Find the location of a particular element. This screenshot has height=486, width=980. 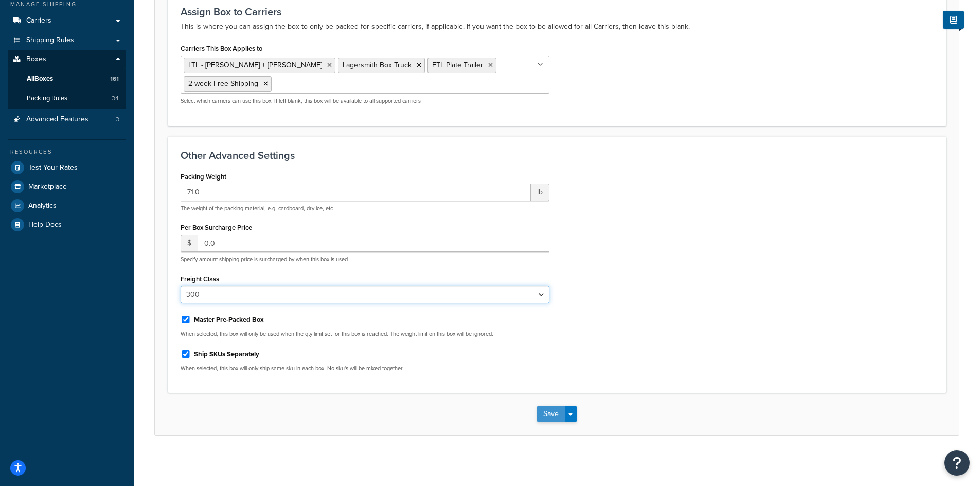

span: Carriers is located at coordinates (39, 21).